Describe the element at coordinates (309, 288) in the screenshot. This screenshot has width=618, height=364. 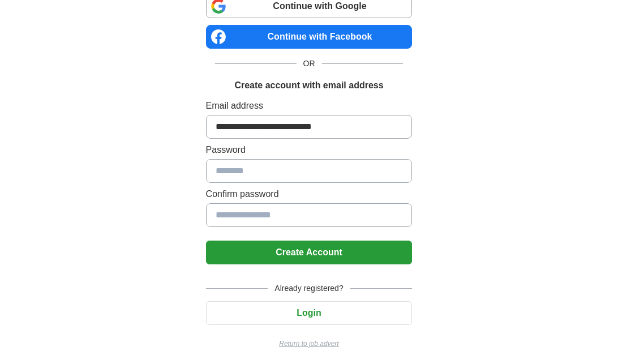
I see `span: Already registered?` at that location.